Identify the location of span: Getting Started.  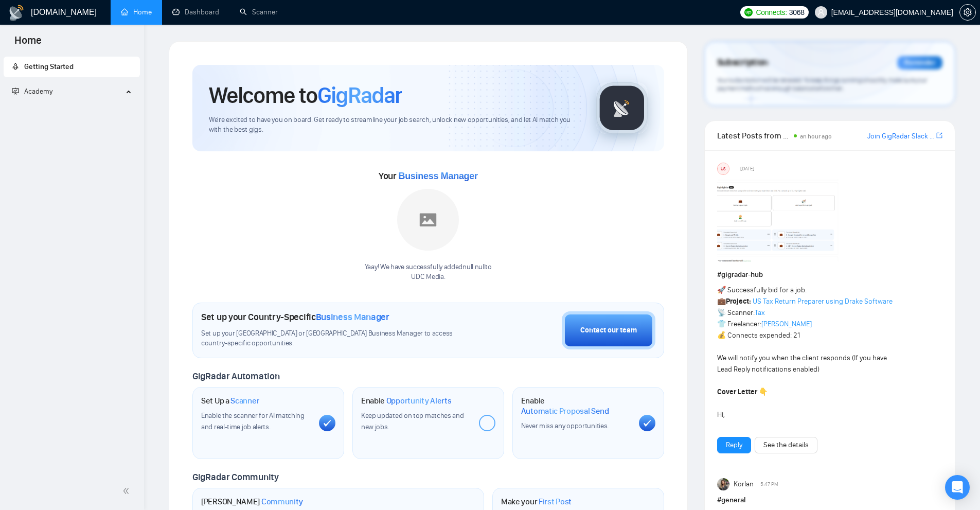
(49, 66).